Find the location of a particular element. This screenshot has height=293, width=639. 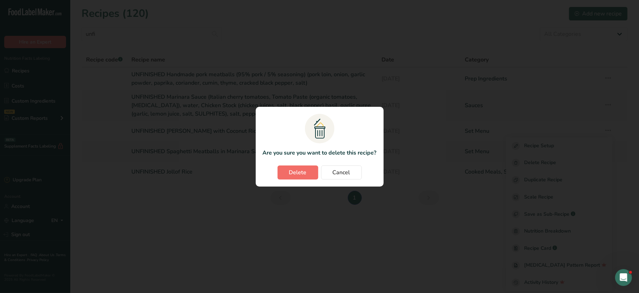

span: Delete is located at coordinates (298, 173).